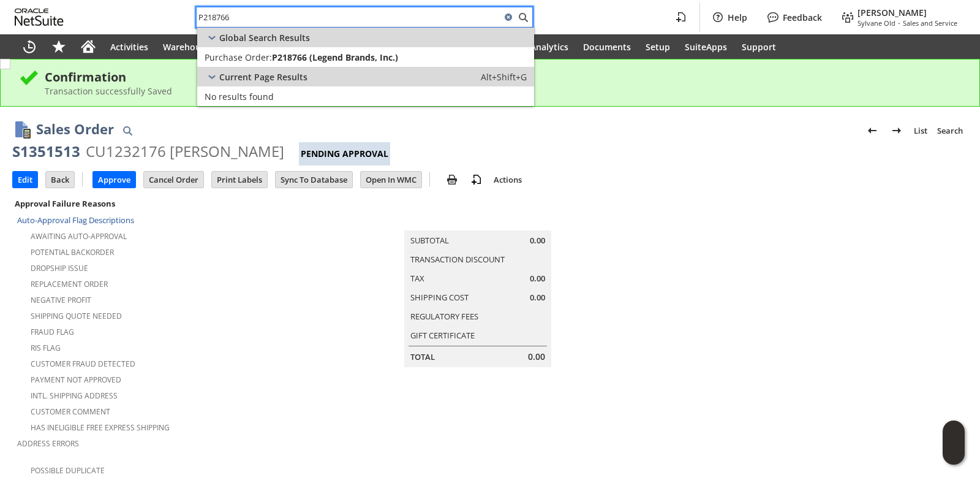 This screenshot has height=480, width=980. Describe the element at coordinates (100, 427) in the screenshot. I see `a: Has Ineligible Free Express Shipping` at that location.